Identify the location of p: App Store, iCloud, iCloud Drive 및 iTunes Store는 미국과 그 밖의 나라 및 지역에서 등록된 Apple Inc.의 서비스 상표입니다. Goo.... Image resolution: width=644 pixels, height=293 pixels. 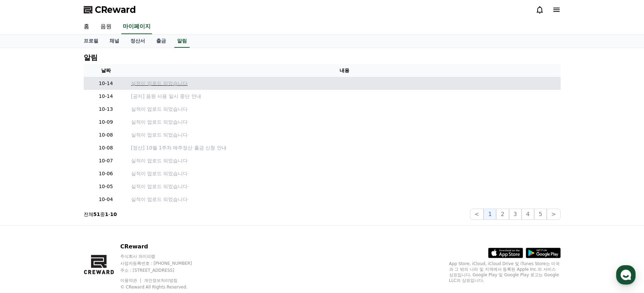
(505, 272).